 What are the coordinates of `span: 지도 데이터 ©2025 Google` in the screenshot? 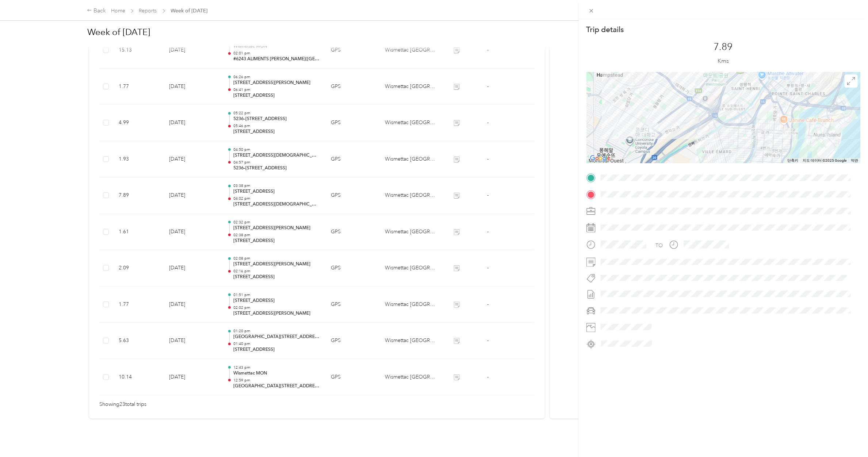 It's located at (824, 160).